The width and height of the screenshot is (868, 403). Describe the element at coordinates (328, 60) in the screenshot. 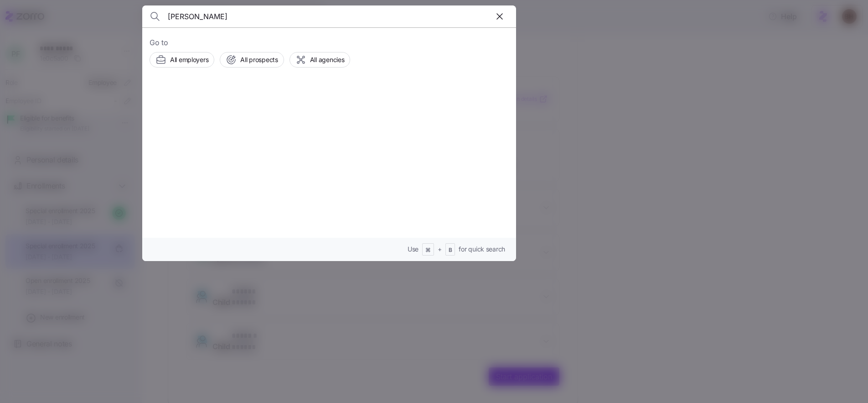

I see `span: All agencies` at that location.